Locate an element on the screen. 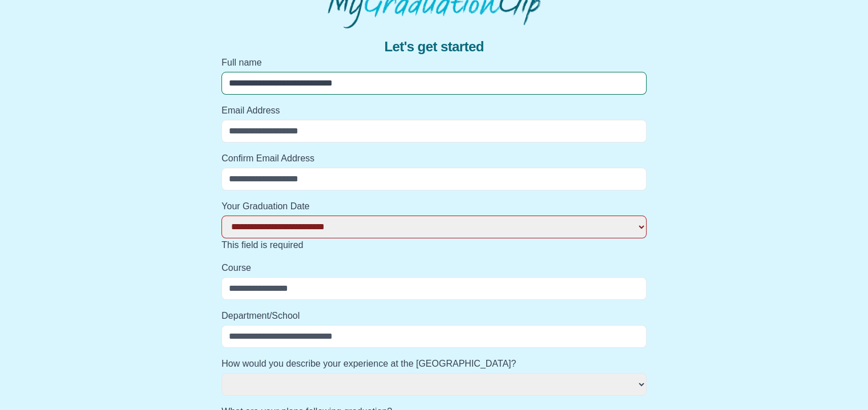 Image resolution: width=868 pixels, height=410 pixels. label: Confirm Email Address is located at coordinates (434, 159).